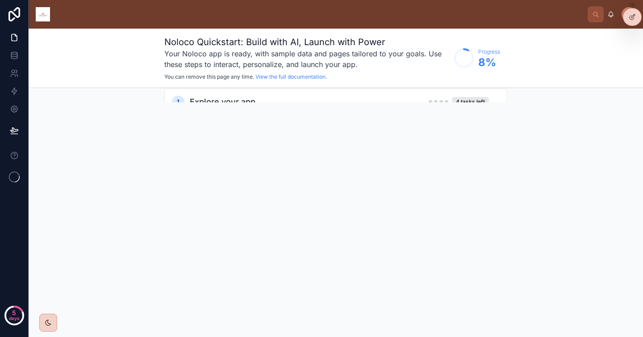 The width and height of the screenshot is (643, 337). I want to click on p: 5, so click(14, 313).